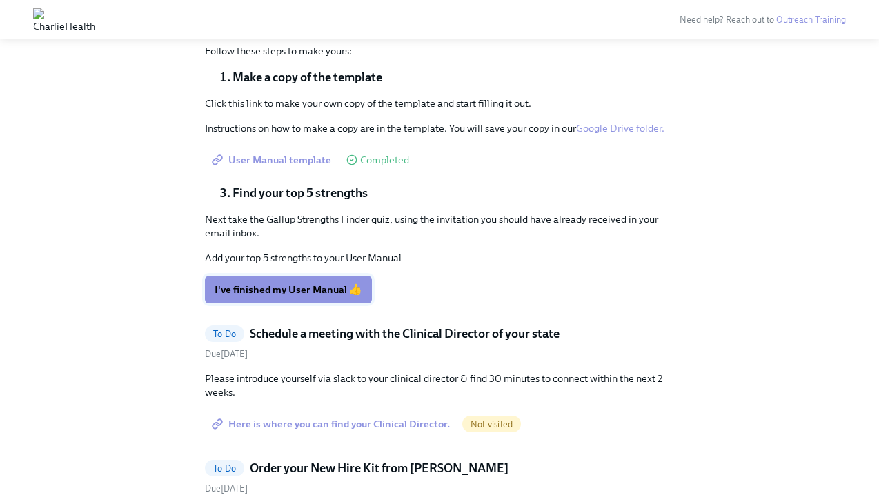 This screenshot has height=495, width=879. What do you see at coordinates (491, 424) in the screenshot?
I see `span: Not visited` at bounding box center [491, 424].